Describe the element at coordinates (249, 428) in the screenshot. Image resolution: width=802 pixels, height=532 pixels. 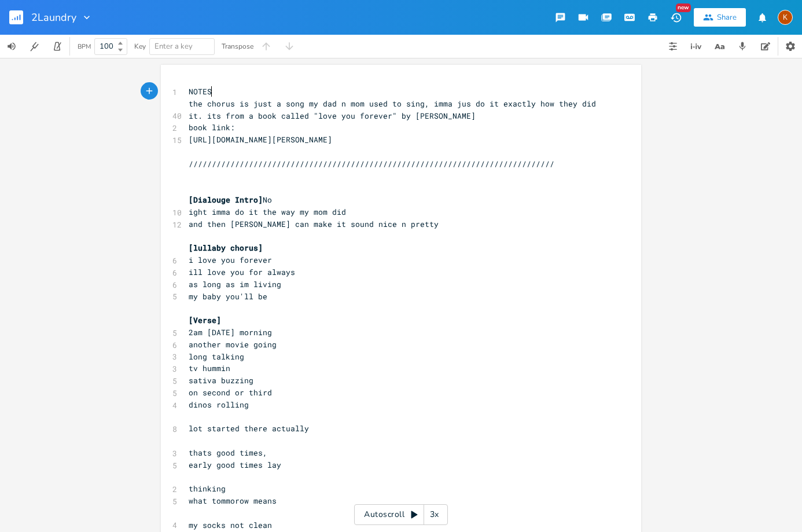
I see `span: lot started there actually` at that location.